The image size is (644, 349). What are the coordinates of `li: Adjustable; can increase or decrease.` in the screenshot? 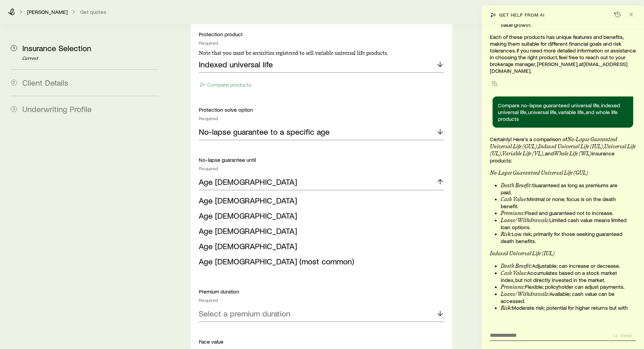 It's located at (565, 266).